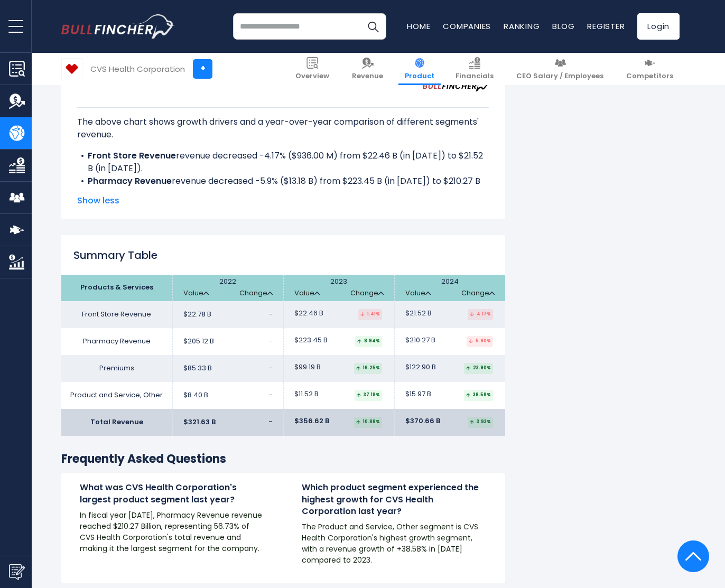  I want to click on span: $321.63 B, so click(200, 422).